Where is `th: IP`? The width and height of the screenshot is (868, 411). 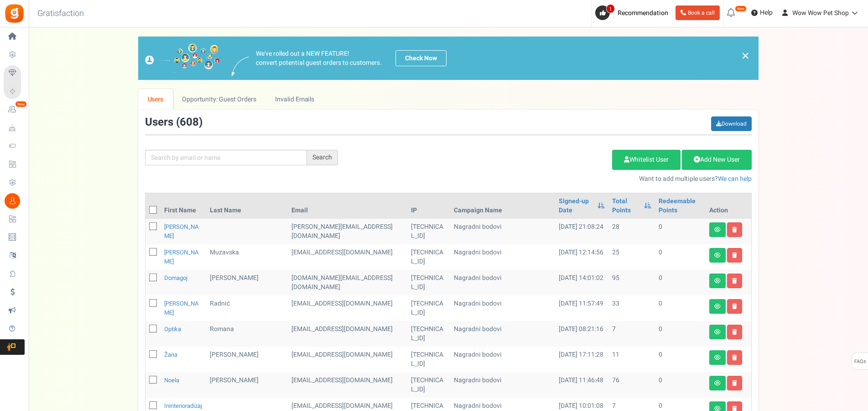 th: IP is located at coordinates (429, 206).